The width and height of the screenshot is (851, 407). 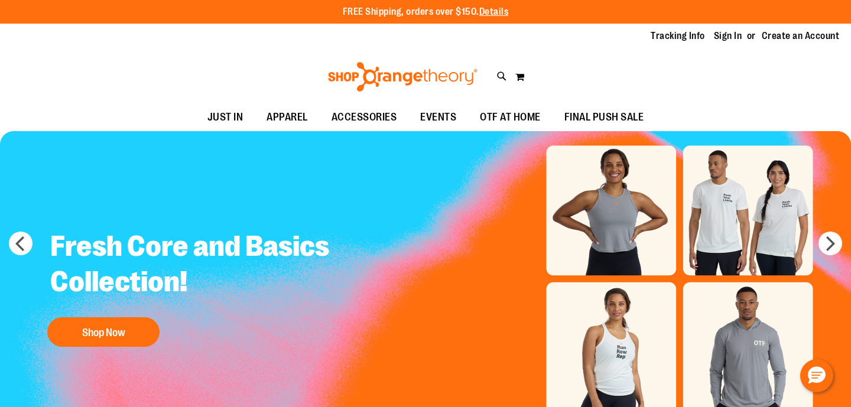 What do you see at coordinates (728, 36) in the screenshot?
I see `a: Sign In` at bounding box center [728, 36].